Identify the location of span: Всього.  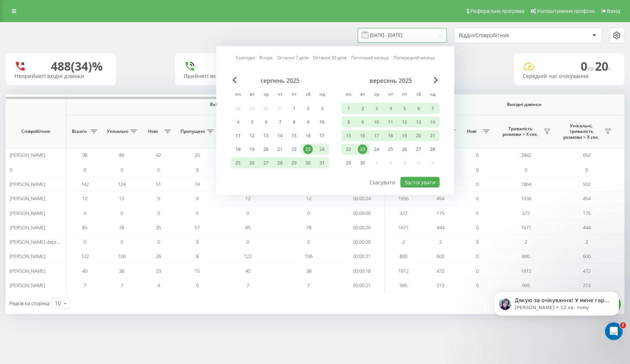
(79, 131).